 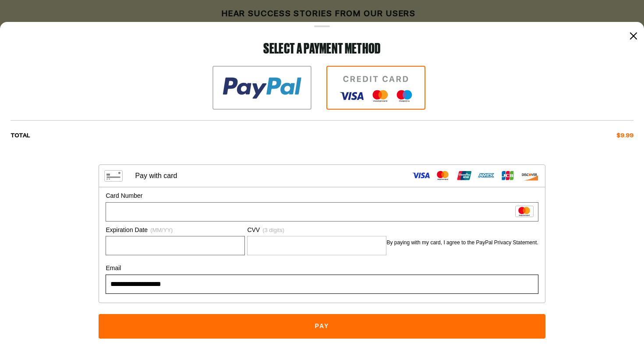 What do you see at coordinates (462, 242) in the screenshot?
I see `a: By paying with my card, I agree to the PayPal Privacy Statement.` at bounding box center [462, 242].